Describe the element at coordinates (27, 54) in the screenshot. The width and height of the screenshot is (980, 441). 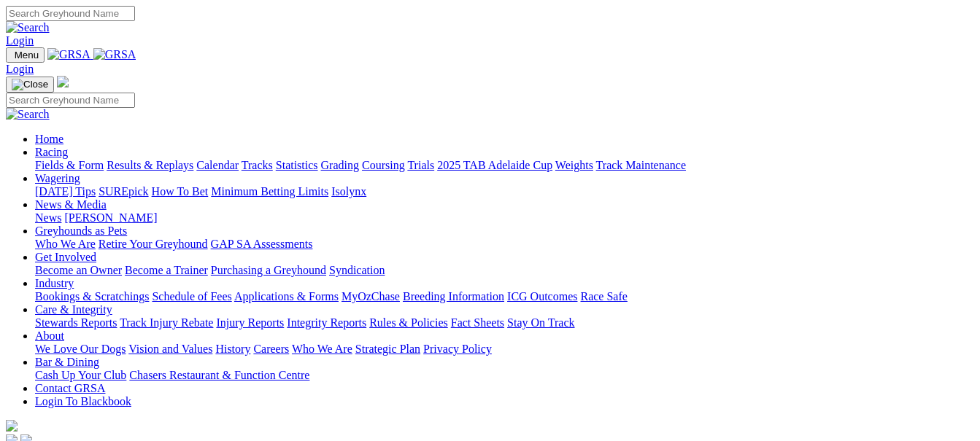
I see `span: Menu` at that location.